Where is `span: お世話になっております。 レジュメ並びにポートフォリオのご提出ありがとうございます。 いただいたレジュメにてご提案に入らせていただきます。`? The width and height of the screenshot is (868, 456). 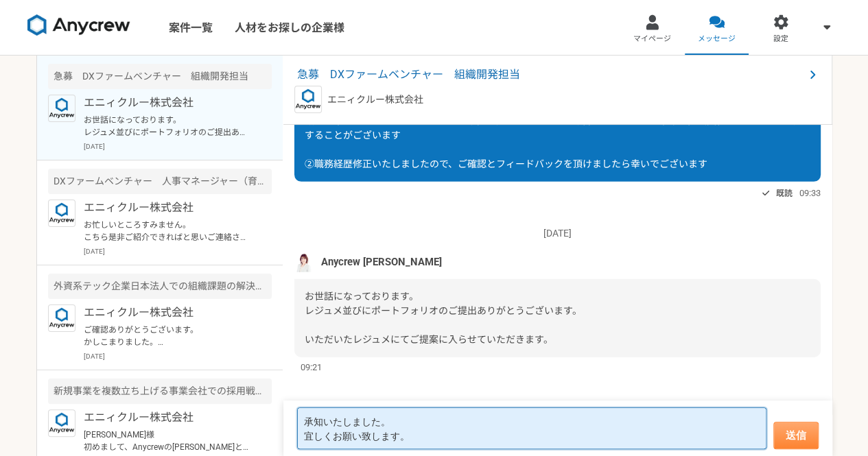 span: お世話になっております。 レジュメ並びにポートフォリオのご提出ありがとうございます。 いただいたレジュメにてご提案に入らせていただきます。 is located at coordinates (443, 317).